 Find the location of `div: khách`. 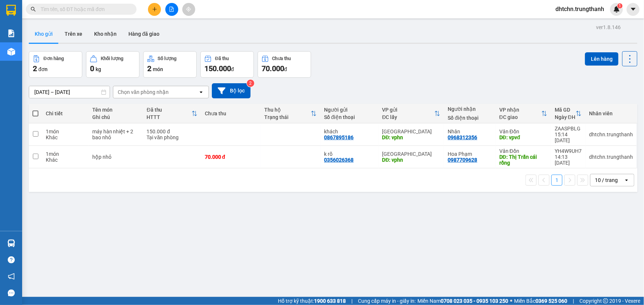

div: khách is located at coordinates (349, 132).